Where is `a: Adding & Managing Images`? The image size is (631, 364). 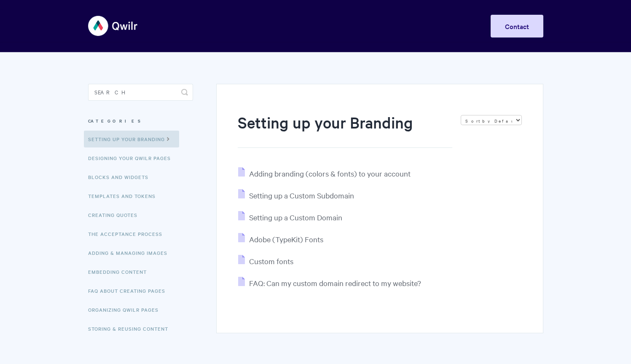
a: Adding & Managing Images is located at coordinates (131, 253).